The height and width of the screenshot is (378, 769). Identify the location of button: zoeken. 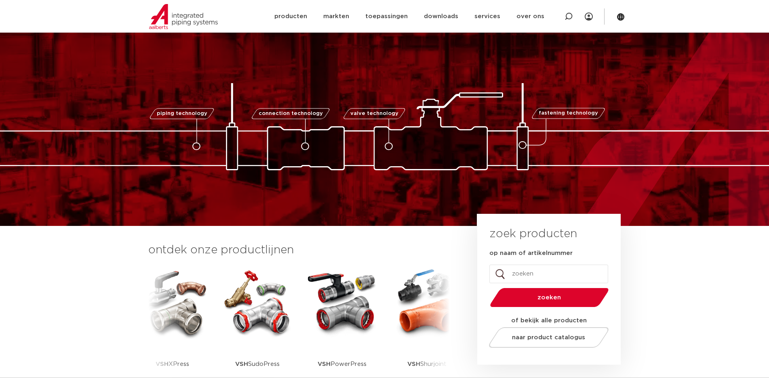
(549, 298).